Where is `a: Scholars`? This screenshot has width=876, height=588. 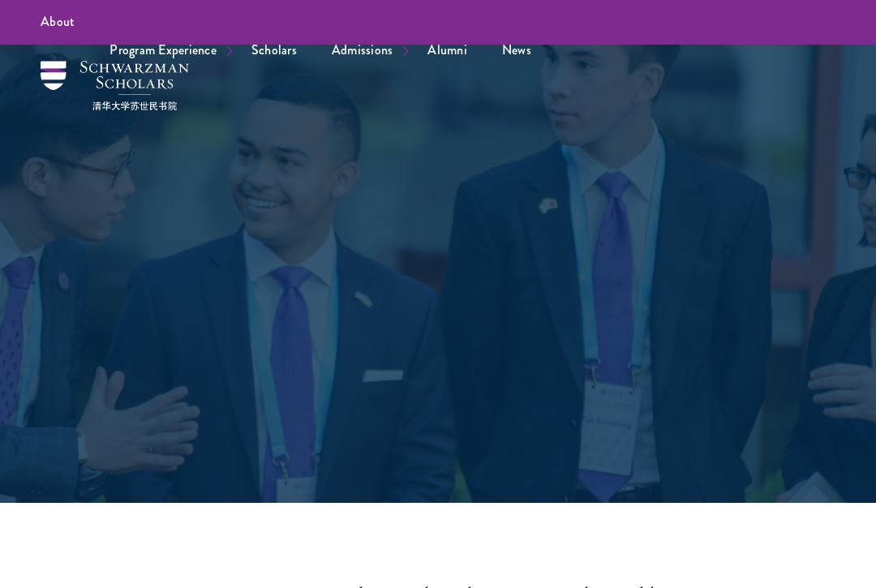 a: Scholars is located at coordinates (274, 51).